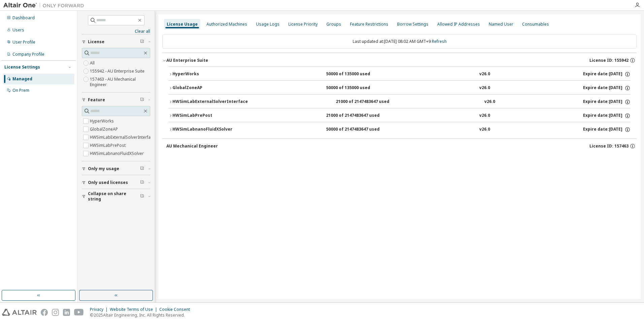 The height and width of the screenshot is (322, 644). Describe the element at coordinates (116, 182) in the screenshot. I see `button: Only used licenses` at that location.